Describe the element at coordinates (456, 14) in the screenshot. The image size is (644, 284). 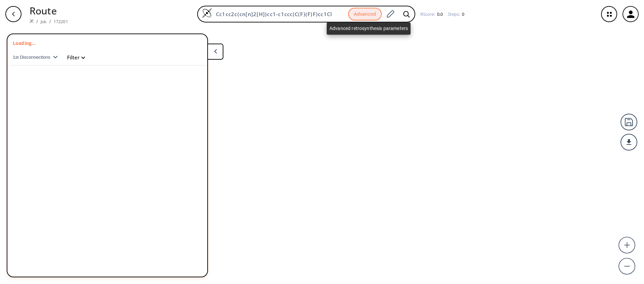
I see `div: Steps :` at that location.